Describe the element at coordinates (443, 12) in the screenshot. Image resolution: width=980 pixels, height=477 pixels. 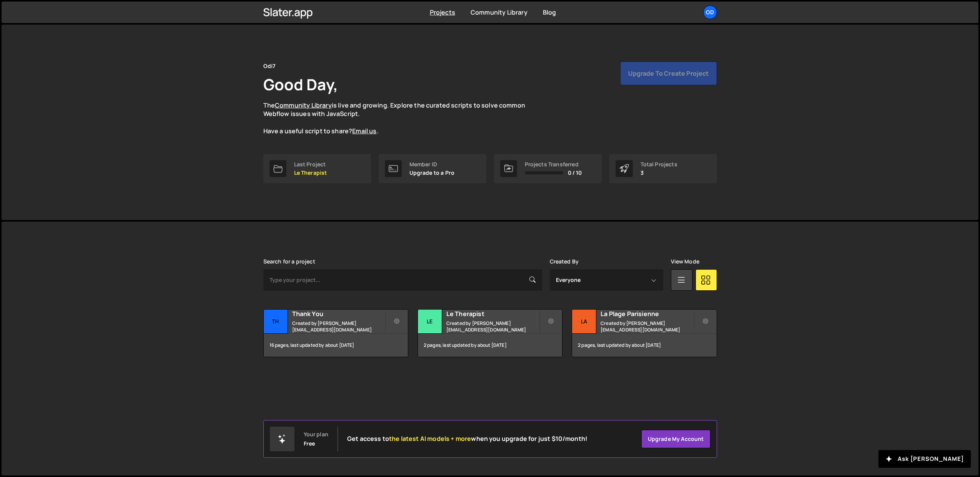
I see `a: Projects` at that location.